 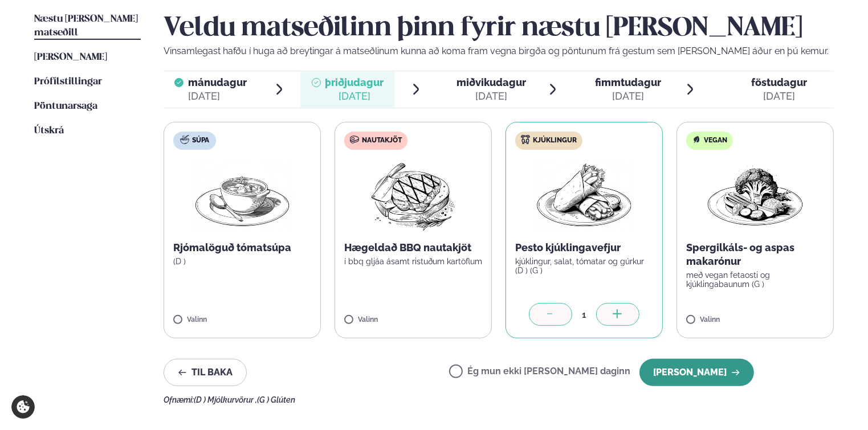 I want to click on img: Wraps.png, so click(x=584, y=195).